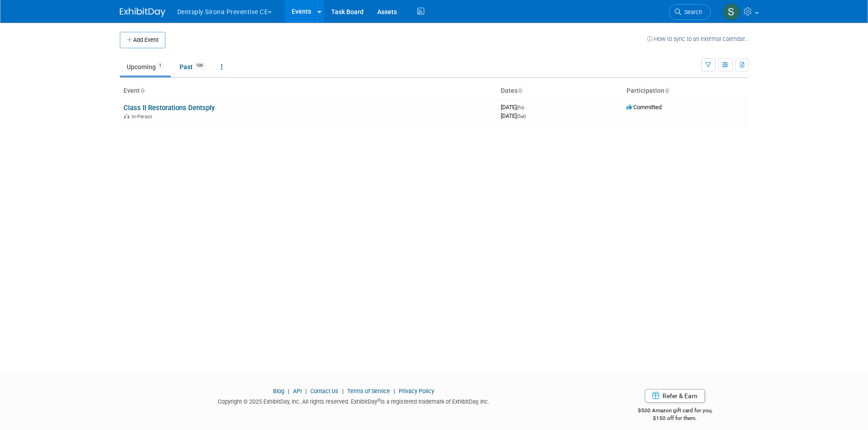 Image resolution: width=868 pixels, height=430 pixels. What do you see at coordinates (143, 117) in the screenshot?
I see `span: In-Person` at bounding box center [143, 117].